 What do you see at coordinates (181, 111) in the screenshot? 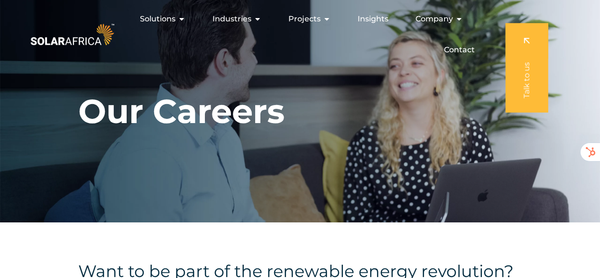
I see `h1: Our Careers` at bounding box center [181, 111].